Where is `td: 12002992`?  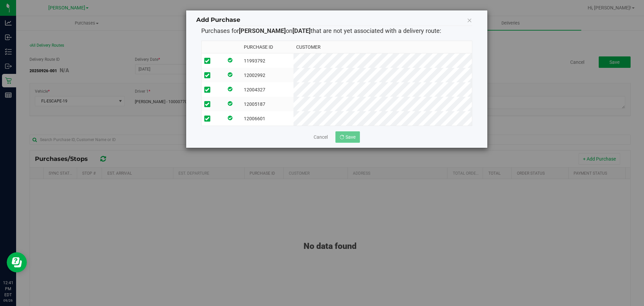 td: 12002992 is located at coordinates (268, 75).